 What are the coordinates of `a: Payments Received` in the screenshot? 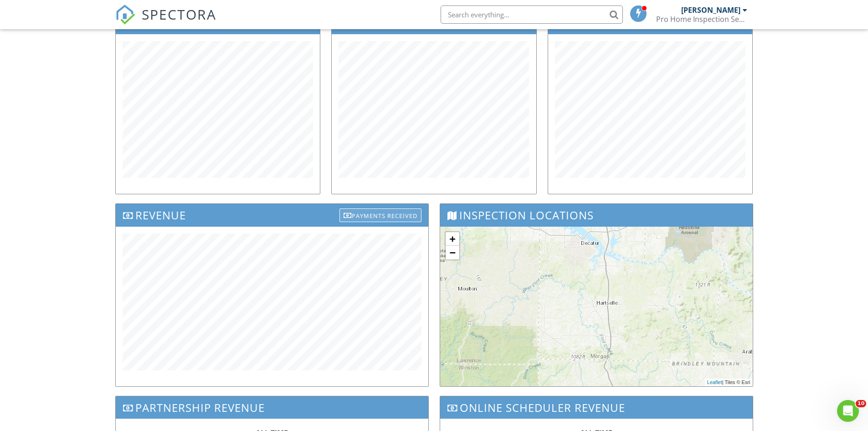 It's located at (380, 213).